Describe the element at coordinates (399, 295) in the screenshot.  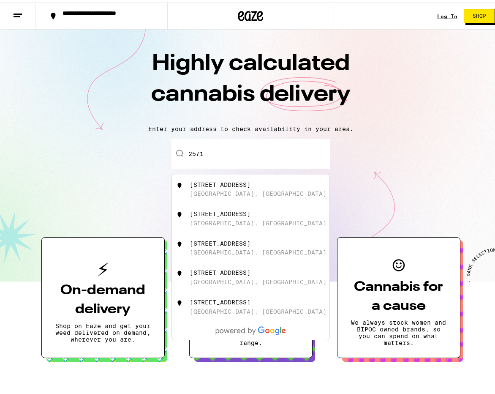
I see `button: Cannabis for a causeWe always stock women and BIPOC owned brands, so you can spend on what matters.` at that location.